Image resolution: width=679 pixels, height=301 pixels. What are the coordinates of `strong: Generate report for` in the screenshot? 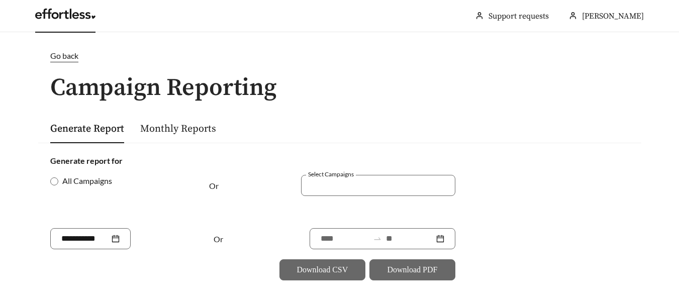 It's located at (86, 160).